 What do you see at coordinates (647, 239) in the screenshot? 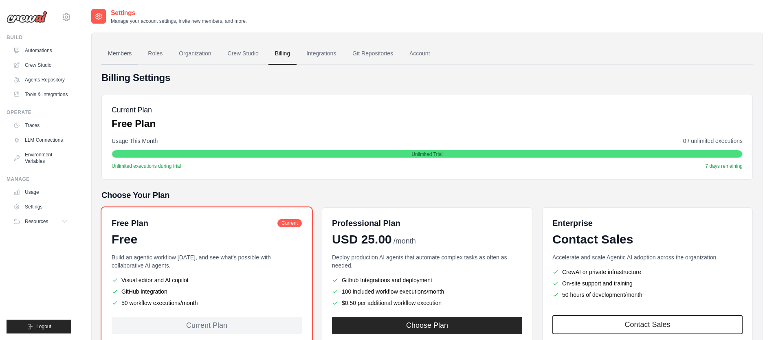
I see `div: Contact Sales` at bounding box center [647, 239].